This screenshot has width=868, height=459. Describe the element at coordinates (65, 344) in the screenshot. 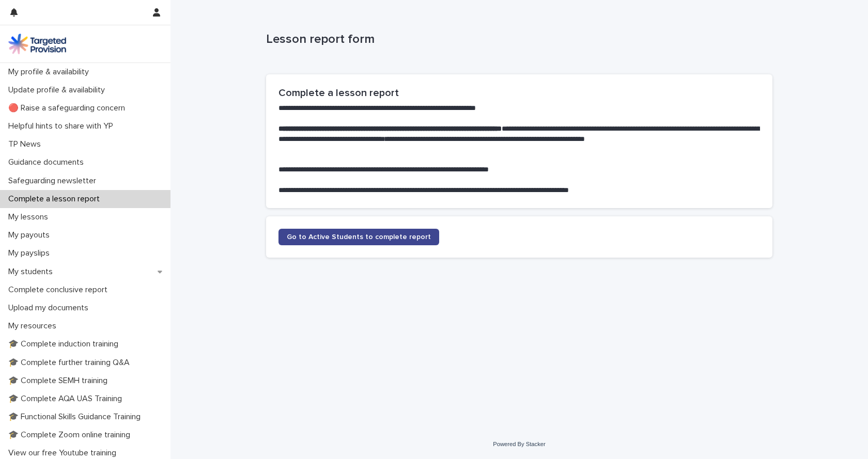

I see `p: 🎓 Complete induction training` at that location.